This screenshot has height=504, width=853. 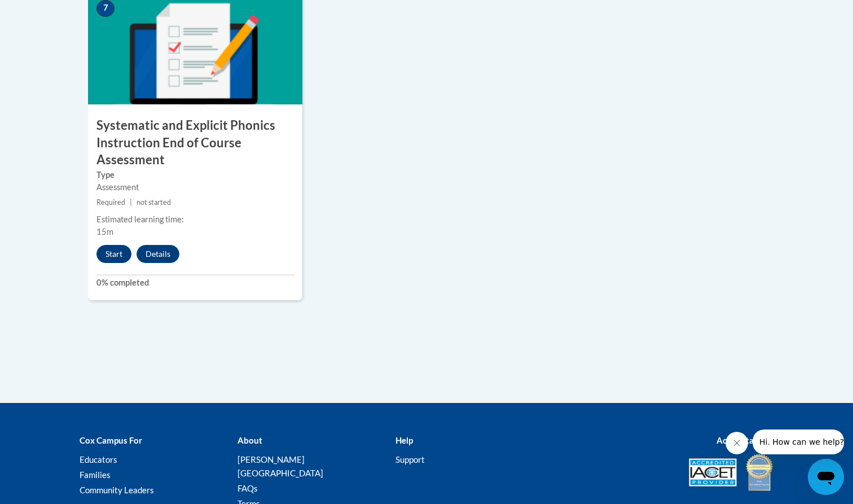 I want to click on a: FAQs, so click(x=248, y=488).